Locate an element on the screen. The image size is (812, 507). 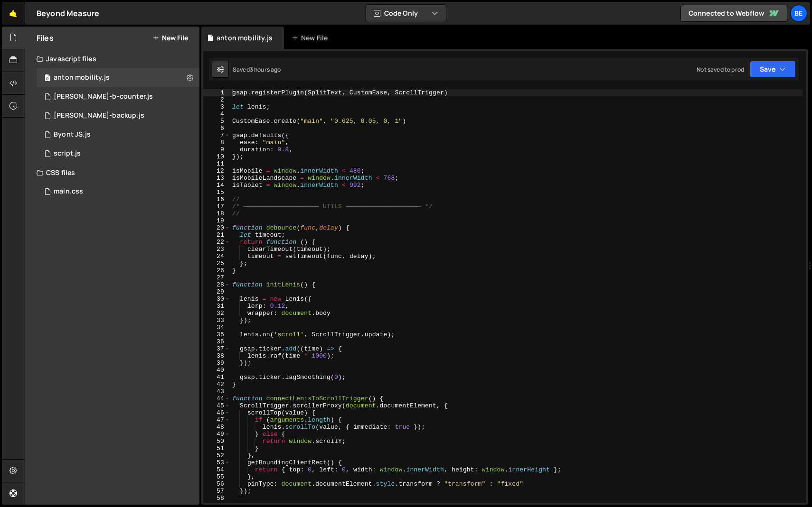
div: Beyond Measure is located at coordinates (68, 13).